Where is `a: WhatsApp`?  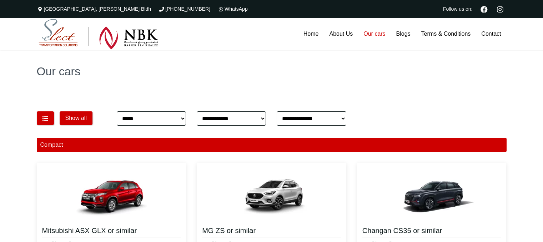 a: WhatsApp is located at coordinates (232, 9).